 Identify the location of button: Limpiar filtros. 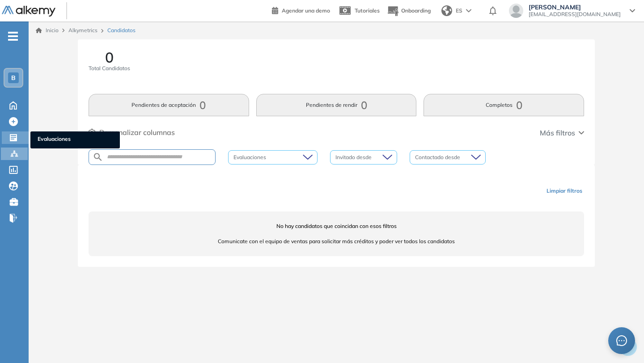
(564, 191).